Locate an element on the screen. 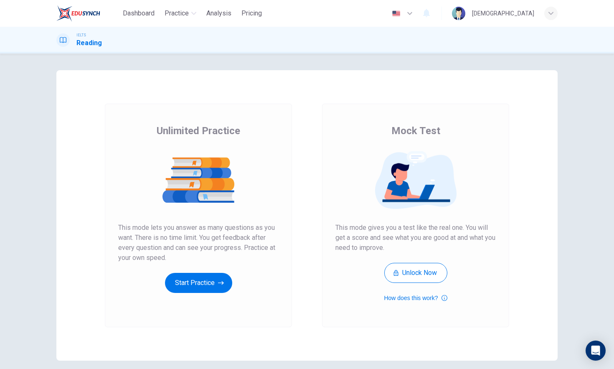  a: Pricing is located at coordinates (251, 13).